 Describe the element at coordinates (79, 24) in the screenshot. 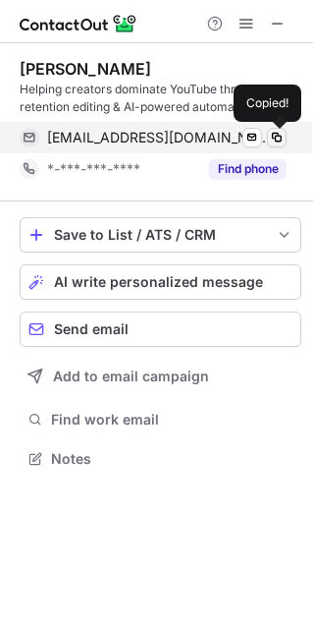

I see `img: ContactOut v5.3.10` at that location.